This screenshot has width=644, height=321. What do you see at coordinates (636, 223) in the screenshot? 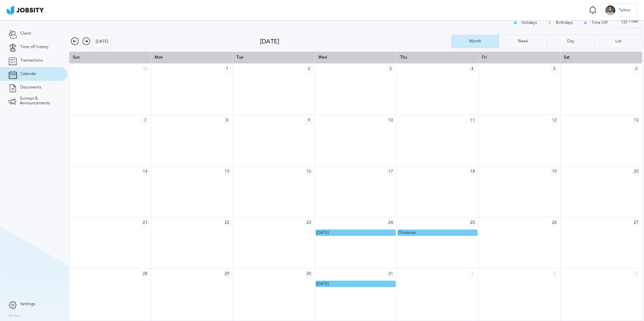
I see `span: 27` at bounding box center [636, 223].